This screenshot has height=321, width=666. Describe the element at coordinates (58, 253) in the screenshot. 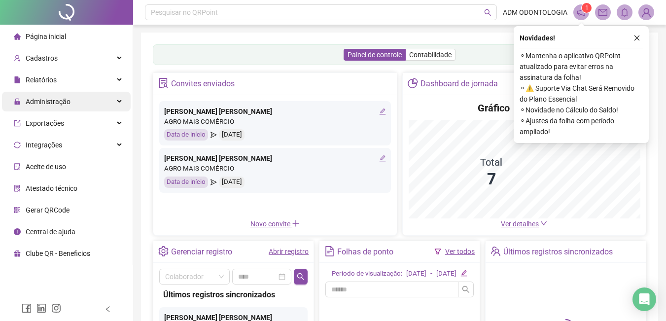

I see `span: Clube QR - Beneficios` at that location.